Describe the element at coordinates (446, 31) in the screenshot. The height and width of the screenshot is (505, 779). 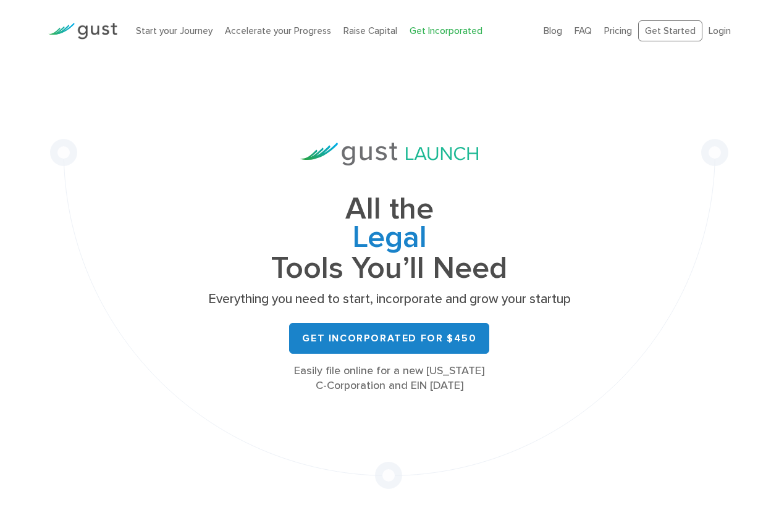
I see `a: Get Incorporated` at that location.